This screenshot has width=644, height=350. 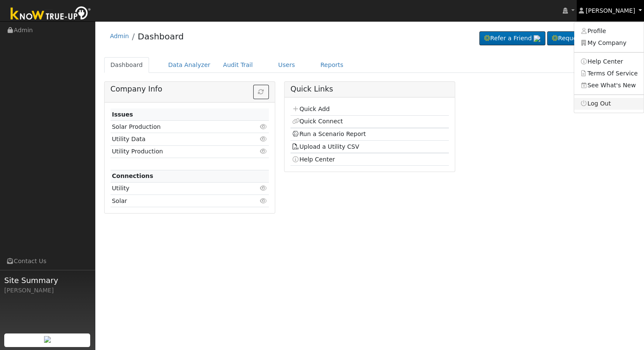 What do you see at coordinates (189, 65) in the screenshot?
I see `a: Data Analyzer` at bounding box center [189, 65].